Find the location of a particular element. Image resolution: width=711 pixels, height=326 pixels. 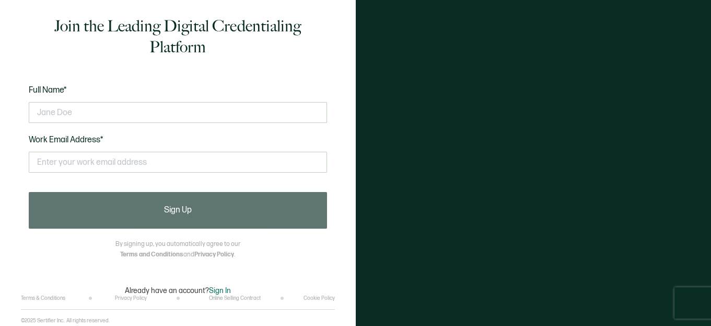

p: By signing up, you automatically agree to our and . is located at coordinates (178, 249).